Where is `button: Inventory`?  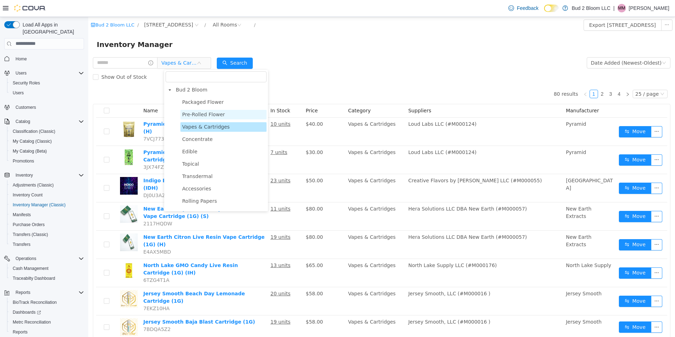
button: Inventory is located at coordinates (44, 175).